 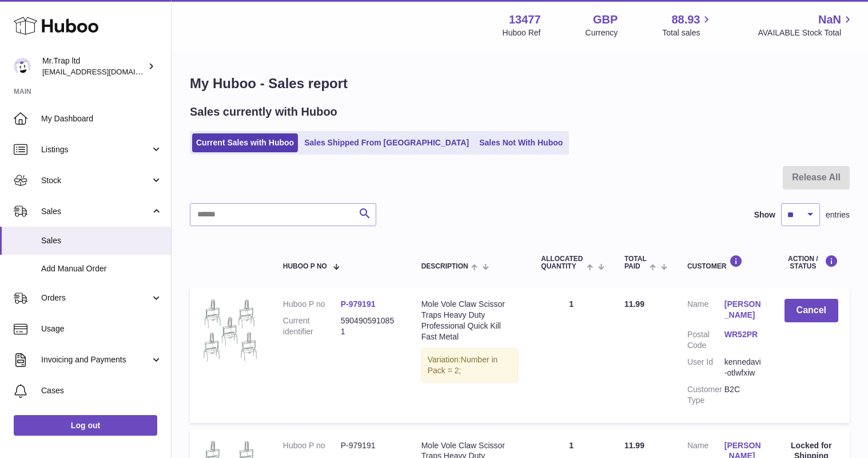 I want to click on span: 88.93, so click(x=686, y=19).